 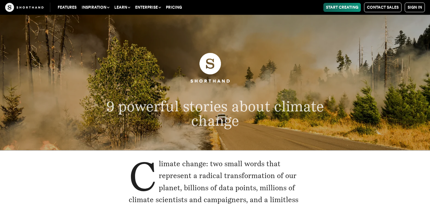 What do you see at coordinates (415, 7) in the screenshot?
I see `a: Sign in` at bounding box center [415, 7].